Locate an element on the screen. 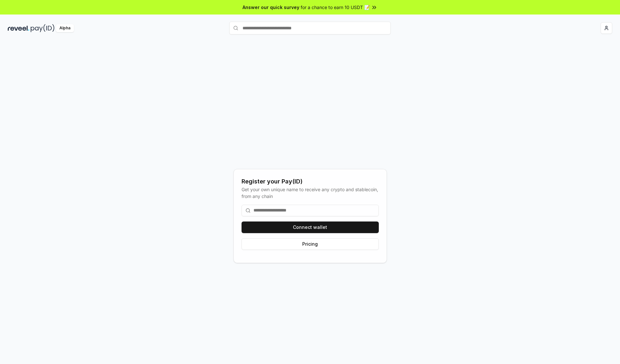 Image resolution: width=620 pixels, height=364 pixels. img: reveel_dark is located at coordinates (18, 28).